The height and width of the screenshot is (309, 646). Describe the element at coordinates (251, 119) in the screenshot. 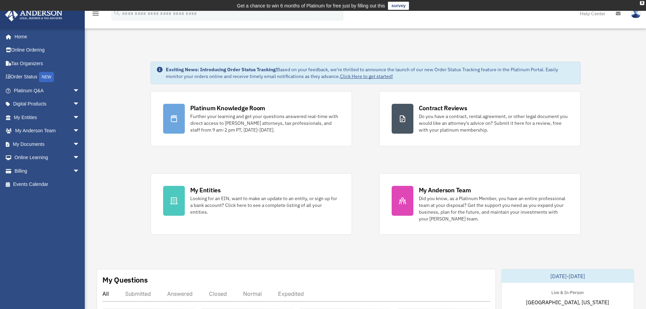

I see `a: Platinum Knowledge Room Further your learning and get your questions answered real-time with dire...` at that location.